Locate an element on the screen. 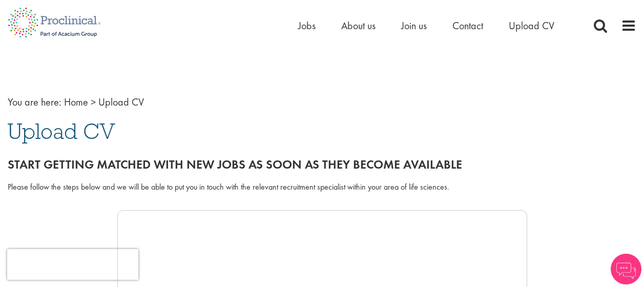  span: Jobs is located at coordinates (307, 26).